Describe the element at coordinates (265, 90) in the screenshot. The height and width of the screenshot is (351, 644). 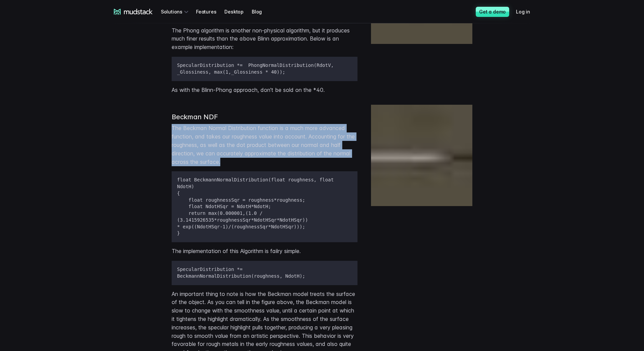
I see `p: As with the Blinn-Phong approach, don't be sold on the *40.` at that location.